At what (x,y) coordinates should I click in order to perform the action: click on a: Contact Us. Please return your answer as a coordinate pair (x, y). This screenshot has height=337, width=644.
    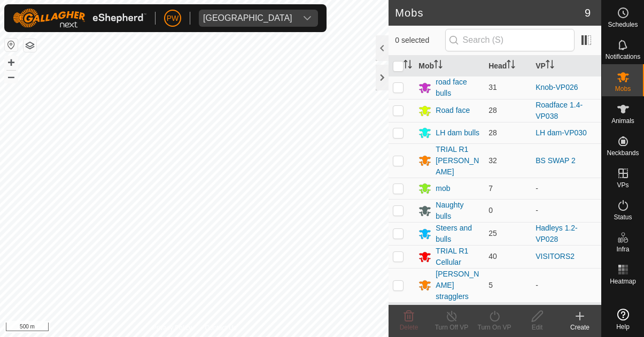
    Looking at the image, I should click on (220, 328).